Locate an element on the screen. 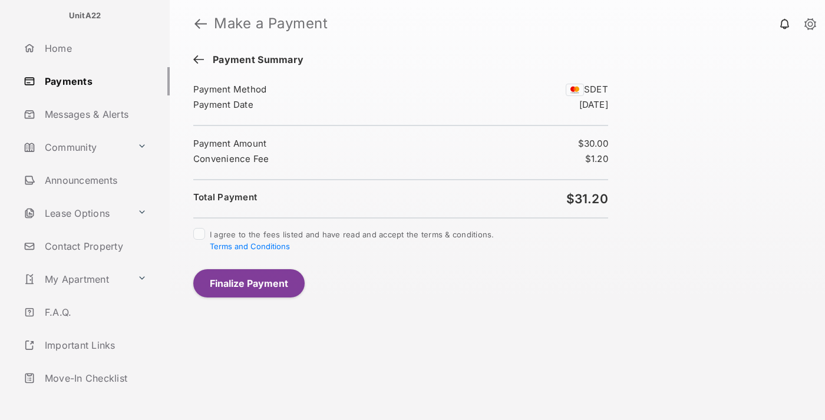  strong: Make a Payment is located at coordinates (270, 24).